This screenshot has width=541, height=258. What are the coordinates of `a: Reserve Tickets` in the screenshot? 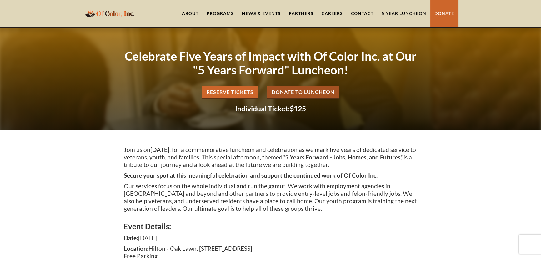 It's located at (230, 92).